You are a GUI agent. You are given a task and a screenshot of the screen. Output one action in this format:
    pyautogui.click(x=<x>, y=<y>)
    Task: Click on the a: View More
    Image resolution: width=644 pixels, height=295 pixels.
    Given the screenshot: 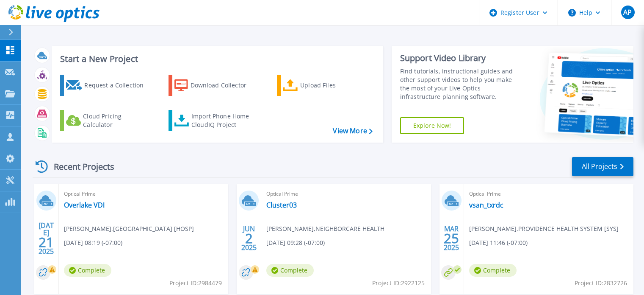 What is the action you would take?
    pyautogui.click(x=352, y=130)
    